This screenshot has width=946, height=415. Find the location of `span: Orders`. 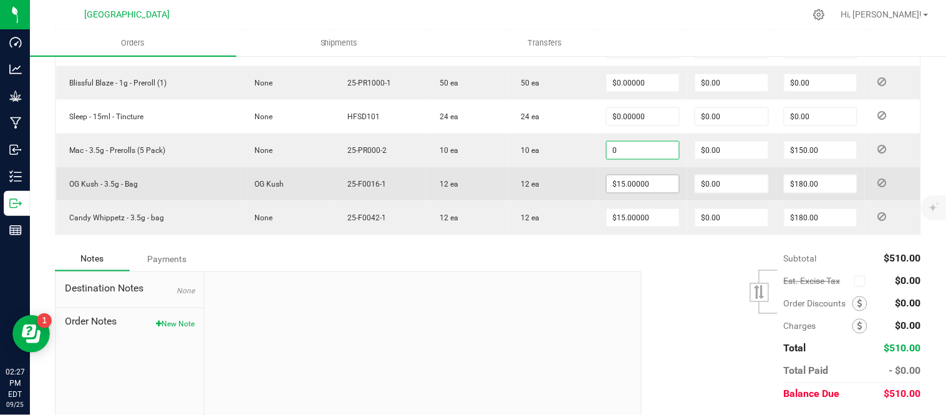

span: Orders is located at coordinates (133, 43).